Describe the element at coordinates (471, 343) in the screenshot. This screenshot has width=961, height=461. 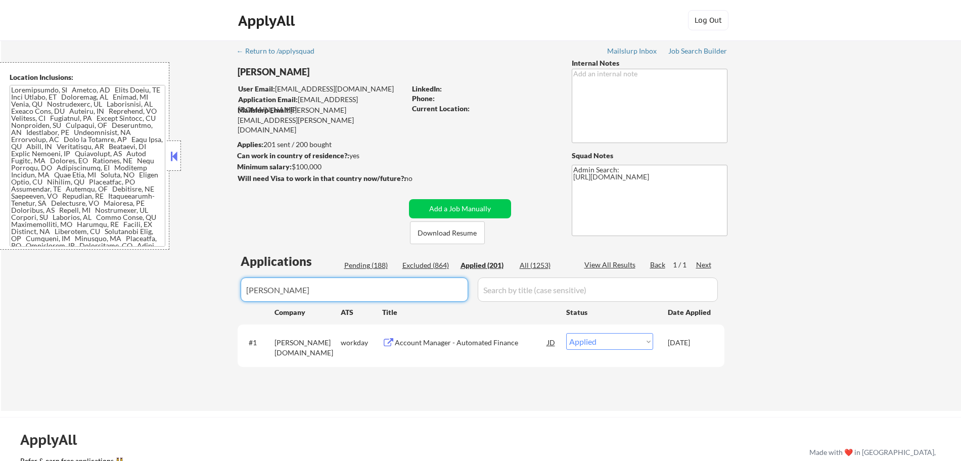
I see `div: Account Manager - Automated Finance` at that location.